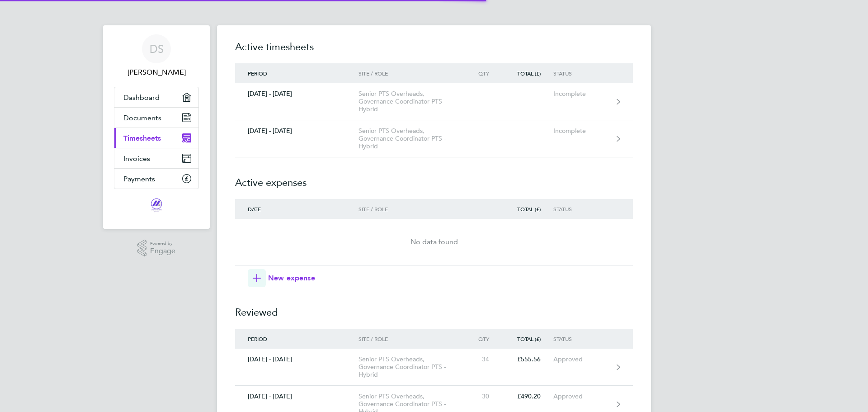 This screenshot has width=868, height=412. What do you see at coordinates (281, 278) in the screenshot?
I see `button: New expense` at bounding box center [281, 278].